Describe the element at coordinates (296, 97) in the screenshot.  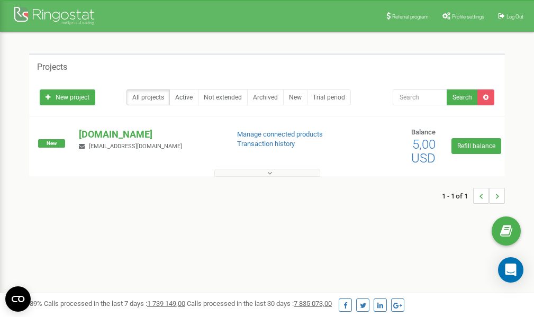
I see `a: New` at that location.